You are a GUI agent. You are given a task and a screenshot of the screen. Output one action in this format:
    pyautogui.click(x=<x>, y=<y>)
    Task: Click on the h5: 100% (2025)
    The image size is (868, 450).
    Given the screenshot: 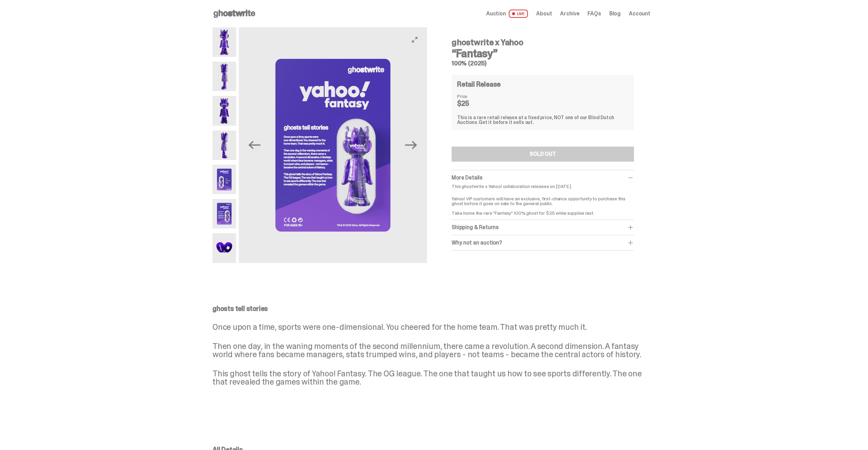 What is the action you would take?
    pyautogui.click(x=543, y=63)
    